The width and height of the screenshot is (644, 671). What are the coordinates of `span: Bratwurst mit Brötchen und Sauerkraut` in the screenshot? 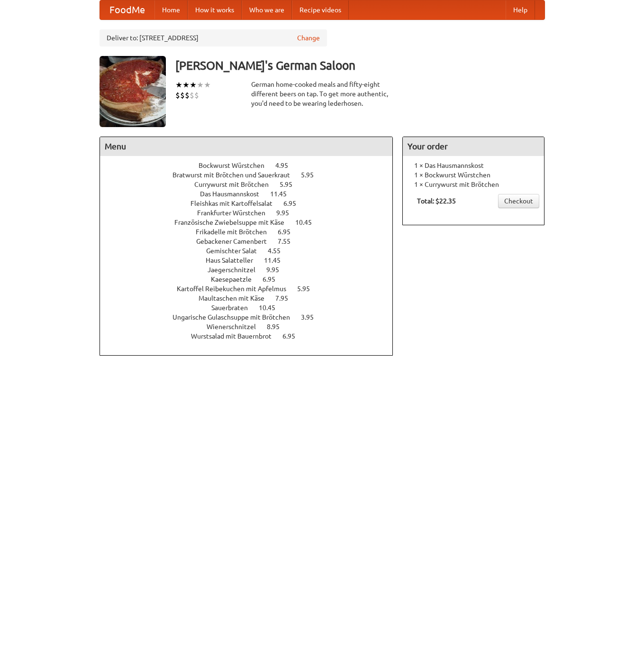 It's located at (236, 175).